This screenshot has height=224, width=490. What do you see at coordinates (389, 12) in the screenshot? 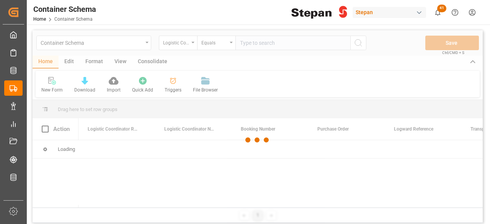
I see `div: Stepan` at bounding box center [389, 12].